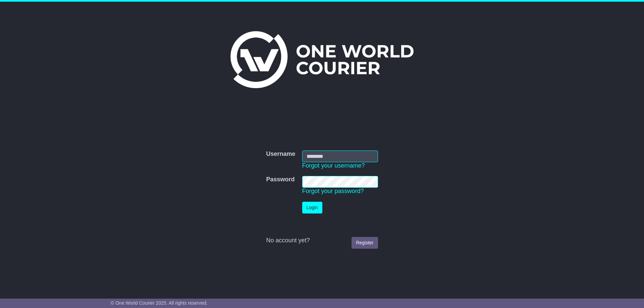  What do you see at coordinates (312, 207) in the screenshot?
I see `button: Login` at bounding box center [312, 207].